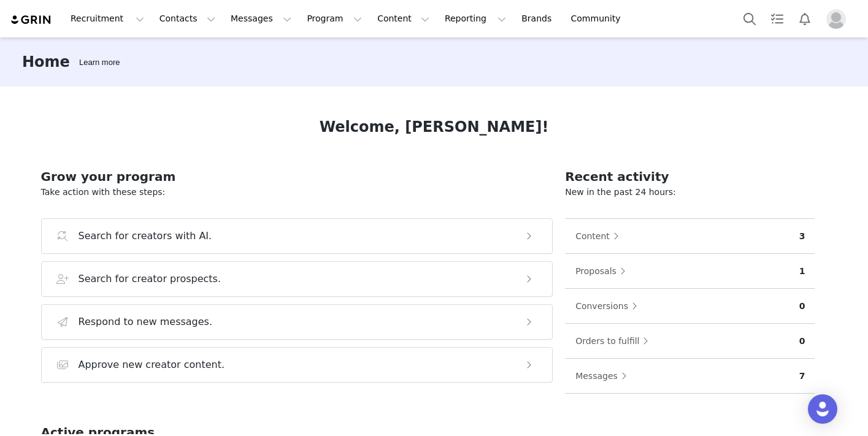 Image resolution: width=868 pixels, height=436 pixels. I want to click on h3: Search for creators with AI., so click(146, 236).